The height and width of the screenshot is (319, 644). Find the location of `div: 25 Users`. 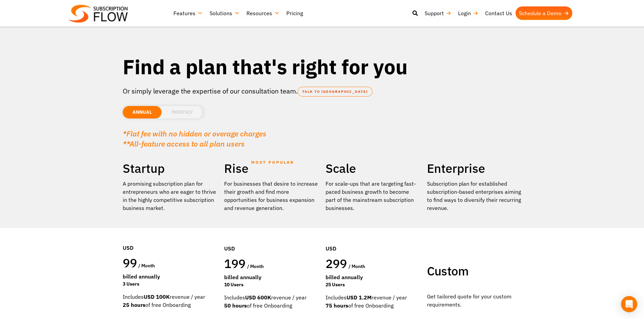

div: 25 Users is located at coordinates (373, 285).